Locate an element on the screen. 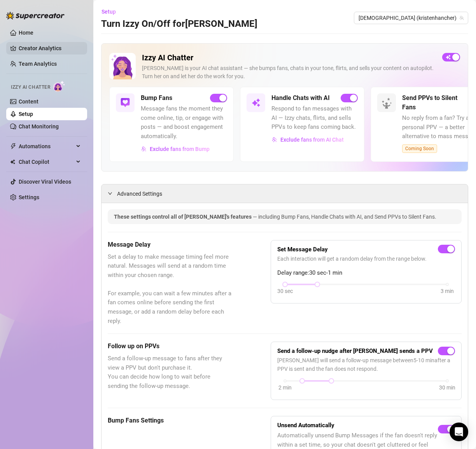 The image size is (476, 449). img: Izzy AI Chatter is located at coordinates (123, 66).